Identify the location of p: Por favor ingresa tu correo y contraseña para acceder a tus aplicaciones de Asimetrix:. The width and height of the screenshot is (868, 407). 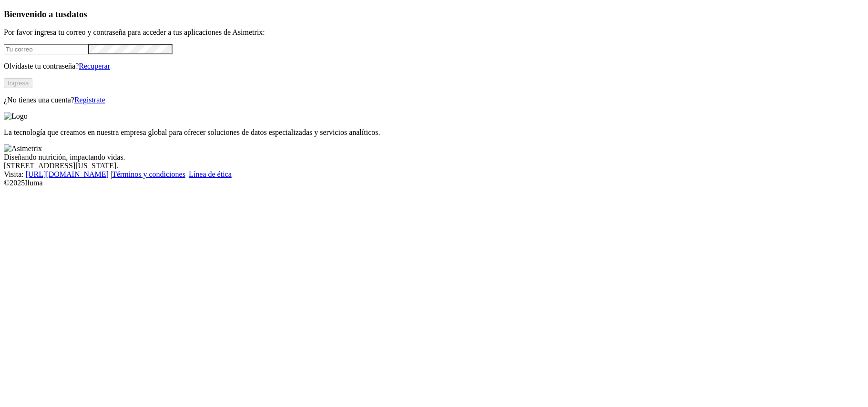
(434, 32).